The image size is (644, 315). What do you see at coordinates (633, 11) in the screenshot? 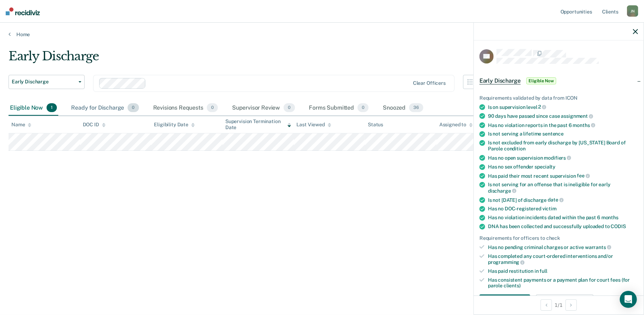
I see `div: J N` at bounding box center [633, 11].